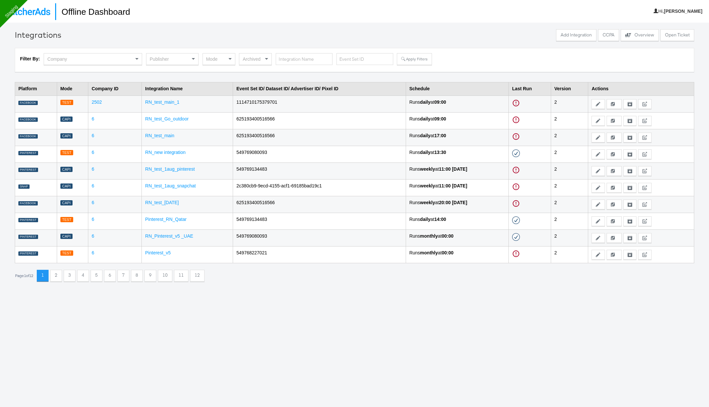  Describe the element at coordinates (319, 89) in the screenshot. I see `th: Event Set ID/ Dataset ID/ Advertiser ID/ Pixel ID` at that location.